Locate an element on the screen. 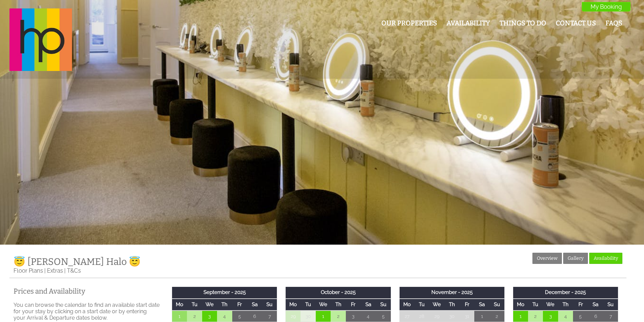  img: Halula Properties is located at coordinates (41, 40).